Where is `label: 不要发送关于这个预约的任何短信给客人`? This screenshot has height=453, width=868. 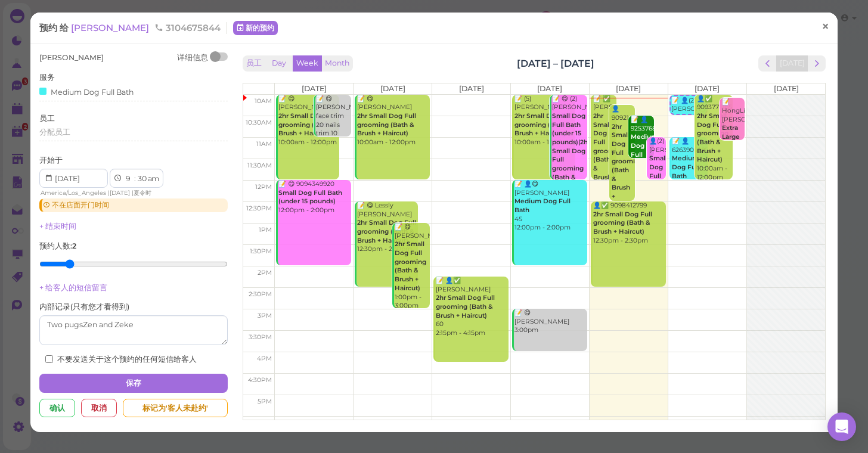 label: 不要发送关于这个预约的任何短信给客人 is located at coordinates (121, 360).